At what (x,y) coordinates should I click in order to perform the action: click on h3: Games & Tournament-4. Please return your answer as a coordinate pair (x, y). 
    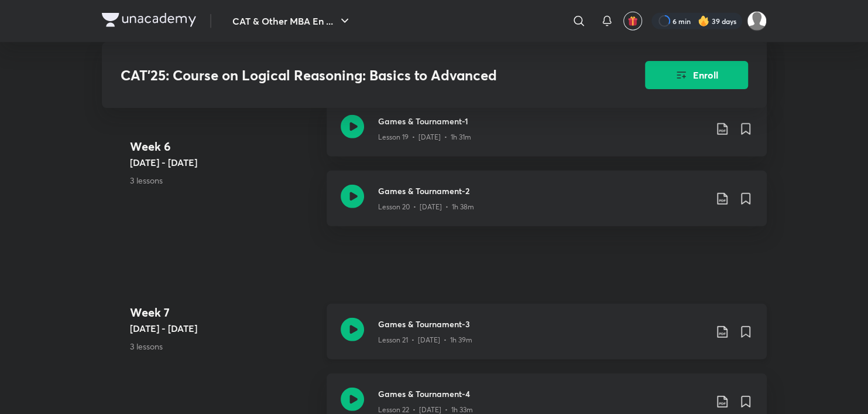
    Looking at the image, I should click on (542, 393).